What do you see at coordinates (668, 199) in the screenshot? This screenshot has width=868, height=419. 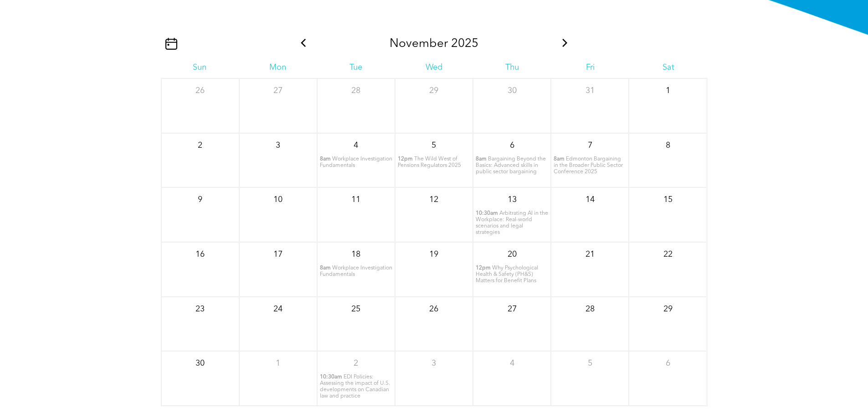 I see `p: 15` at bounding box center [668, 199].